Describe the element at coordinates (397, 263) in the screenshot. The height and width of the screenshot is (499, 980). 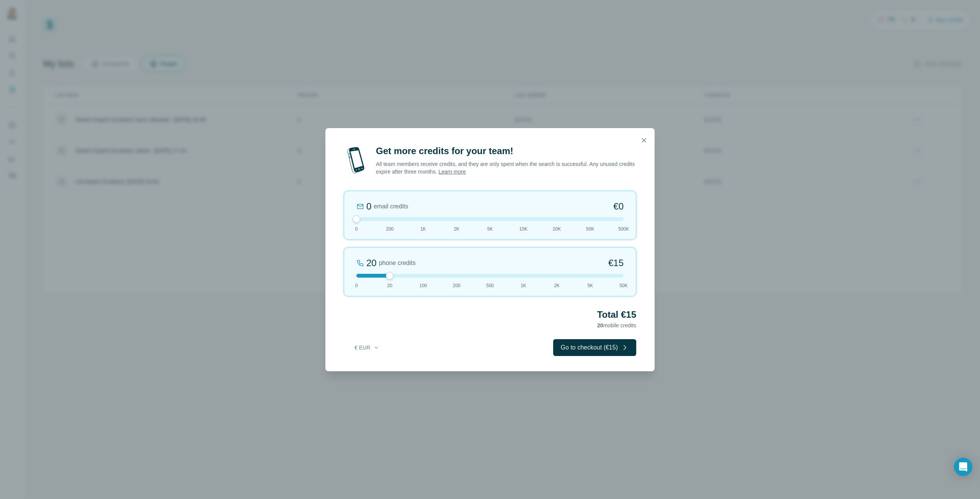
I see `span: phone credits` at that location.